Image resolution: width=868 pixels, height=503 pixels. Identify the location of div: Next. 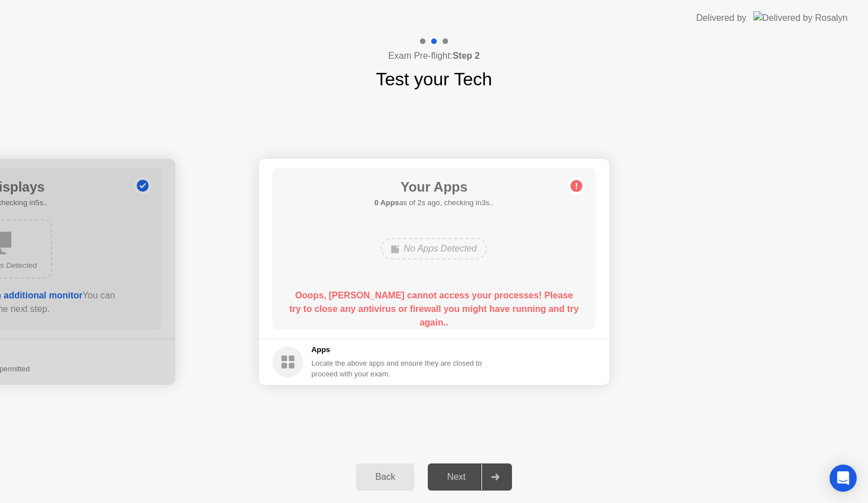
(456, 477).